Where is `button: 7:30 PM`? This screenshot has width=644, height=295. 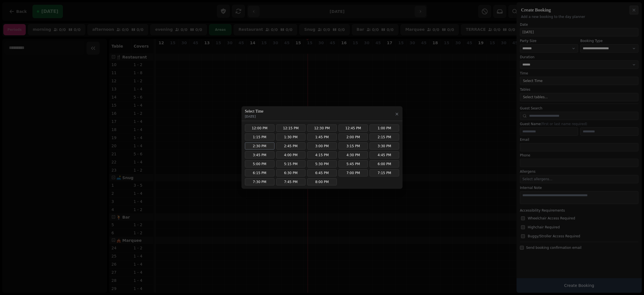
button: 7:30 PM is located at coordinates (260, 182).